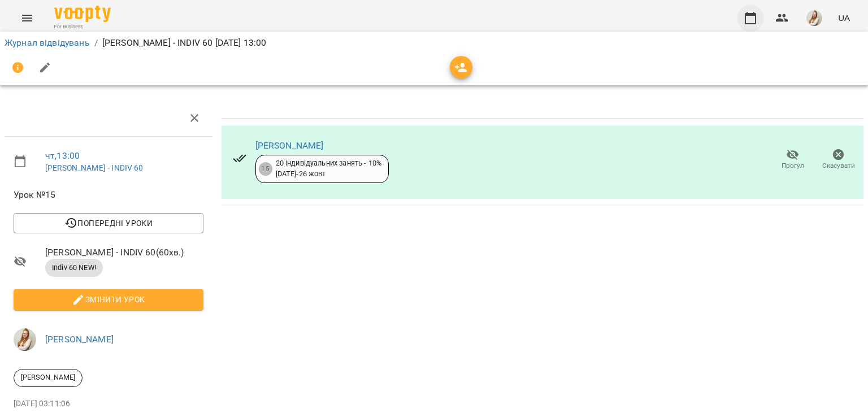 This screenshot has height=413, width=868. Describe the element at coordinates (83, 14) in the screenshot. I see `img: Voopty Logo` at that location.